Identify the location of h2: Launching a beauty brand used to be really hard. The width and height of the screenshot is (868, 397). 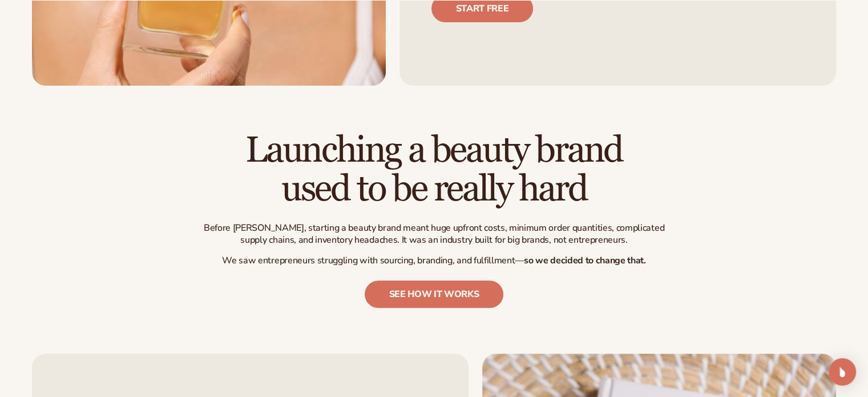
(434, 170).